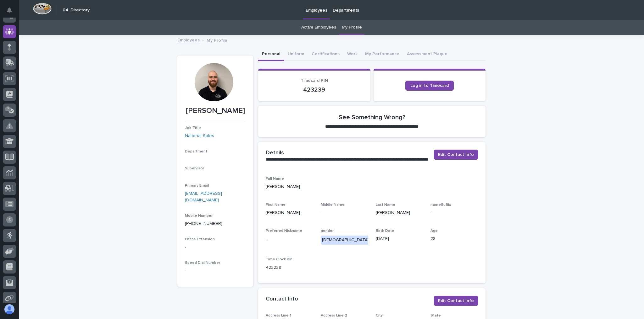 The image size is (644, 319). I want to click on a: Active Employees, so click(318, 27).